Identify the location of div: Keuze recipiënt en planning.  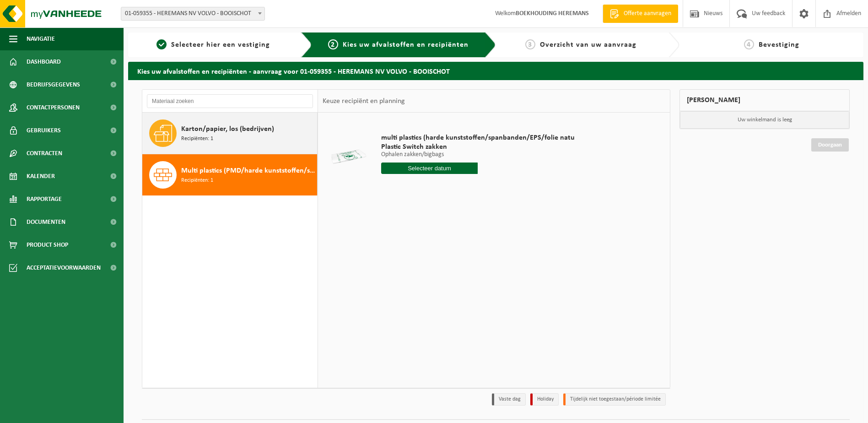
(364, 101).